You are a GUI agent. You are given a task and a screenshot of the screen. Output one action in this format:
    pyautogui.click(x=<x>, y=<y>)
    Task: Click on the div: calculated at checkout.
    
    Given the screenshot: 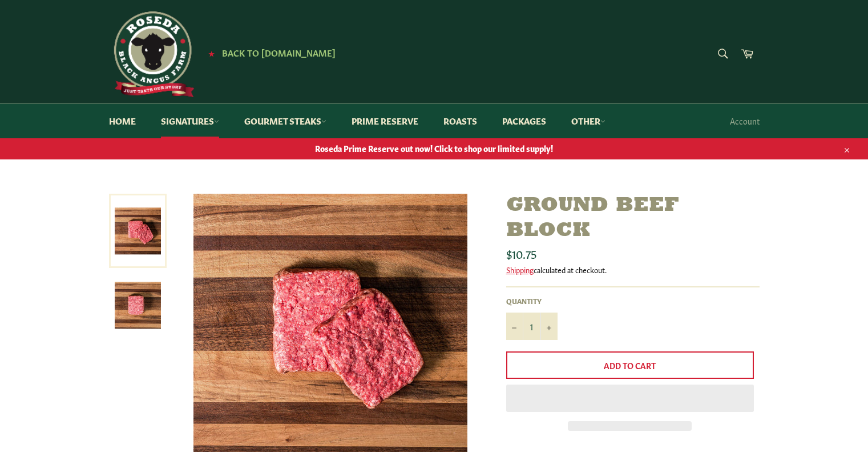 What is the action you would take?
    pyautogui.click(x=633, y=270)
    